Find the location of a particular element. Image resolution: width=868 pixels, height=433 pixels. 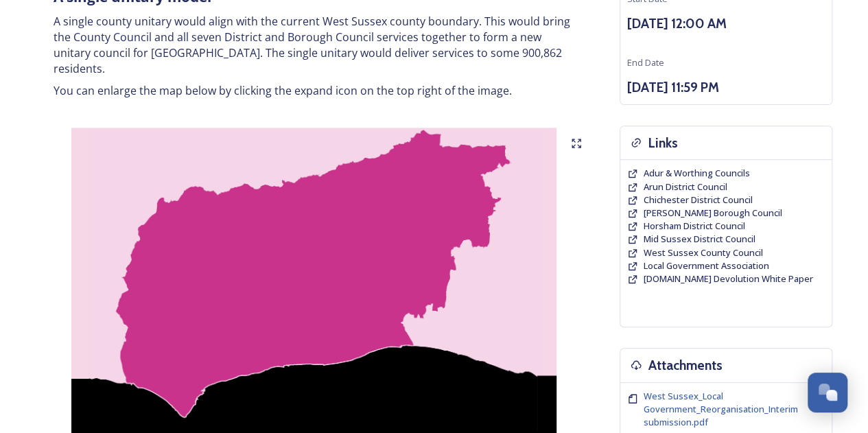

span: Chichester District Council is located at coordinates (698, 200).